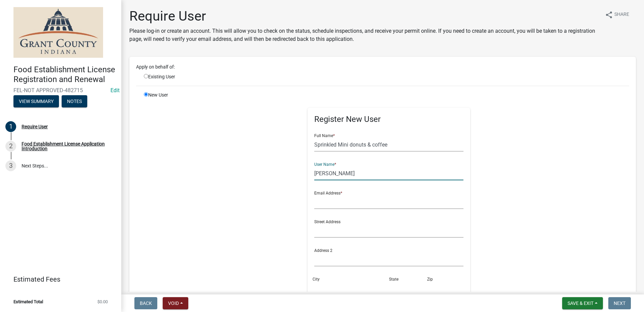 The width and height of the screenshot is (644, 312). I want to click on img: Grant County, Indiana, so click(58, 32).